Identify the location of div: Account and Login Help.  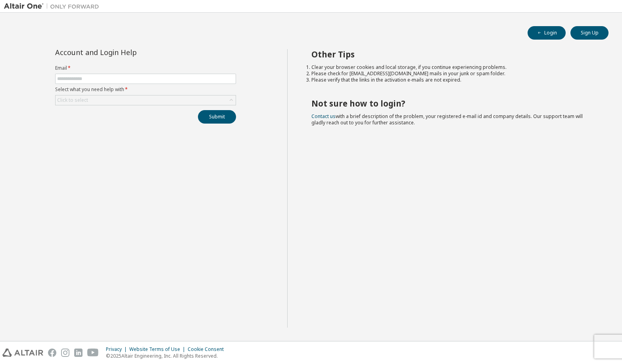
(128, 52).